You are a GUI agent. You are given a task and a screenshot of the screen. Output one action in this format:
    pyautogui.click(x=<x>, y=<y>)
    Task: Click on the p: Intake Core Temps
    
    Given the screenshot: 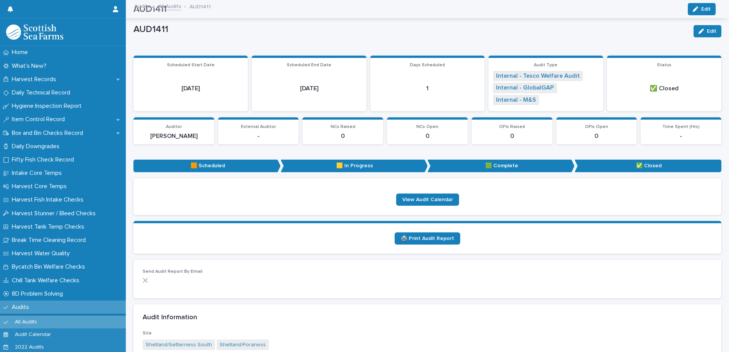 What is the action you would take?
    pyautogui.click(x=38, y=173)
    